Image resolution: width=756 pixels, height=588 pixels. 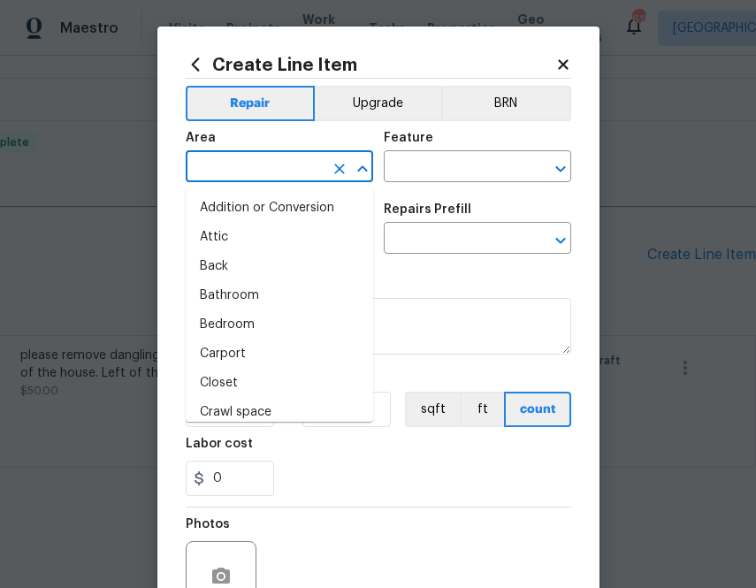 What do you see at coordinates (427, 210) in the screenshot?
I see `h5: Repairs Prefill` at bounding box center [427, 210].